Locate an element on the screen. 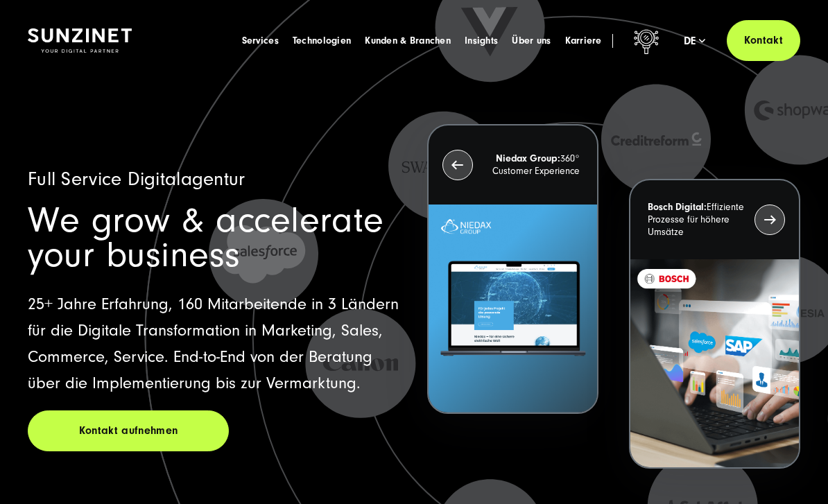 The image size is (828, 504). span: Karriere is located at coordinates (583, 41).